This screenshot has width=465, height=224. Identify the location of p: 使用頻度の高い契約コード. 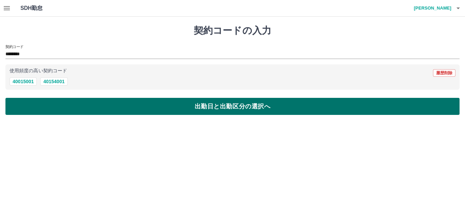
(38, 71).